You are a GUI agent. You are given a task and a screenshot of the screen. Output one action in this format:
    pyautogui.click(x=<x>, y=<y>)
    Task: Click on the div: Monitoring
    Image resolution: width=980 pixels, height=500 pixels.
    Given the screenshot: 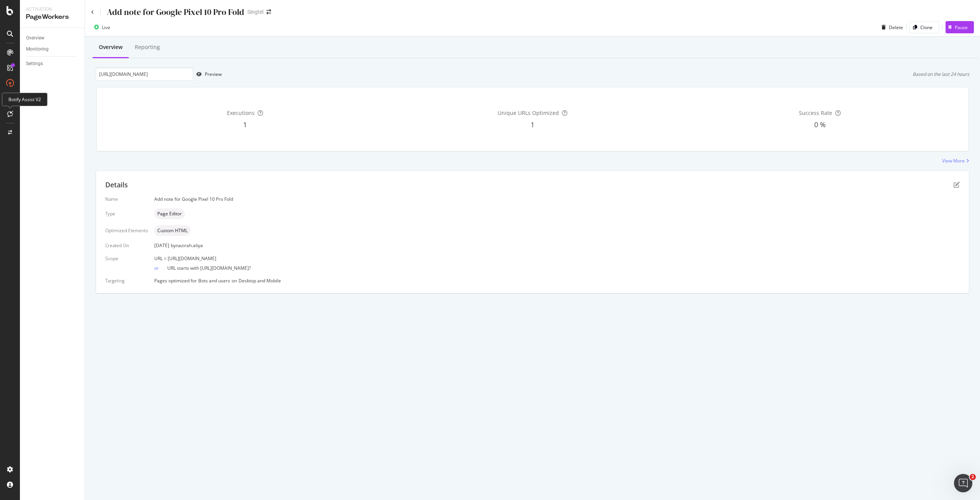 What is the action you would take?
    pyautogui.click(x=37, y=49)
    